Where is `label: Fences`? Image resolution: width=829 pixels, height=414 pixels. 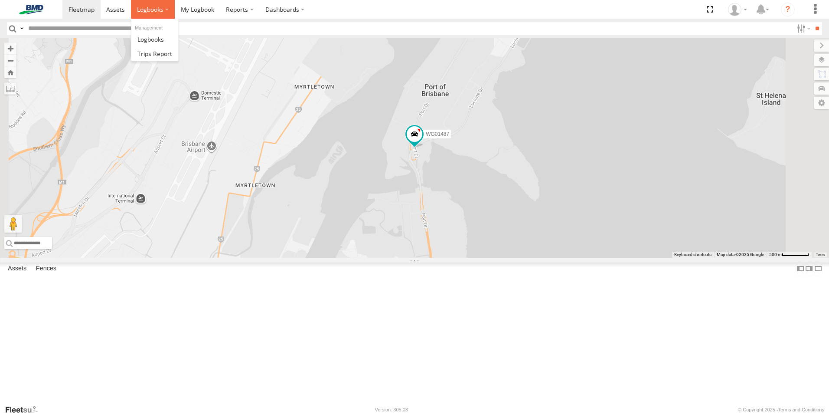 label: Fences is located at coordinates (46, 268).